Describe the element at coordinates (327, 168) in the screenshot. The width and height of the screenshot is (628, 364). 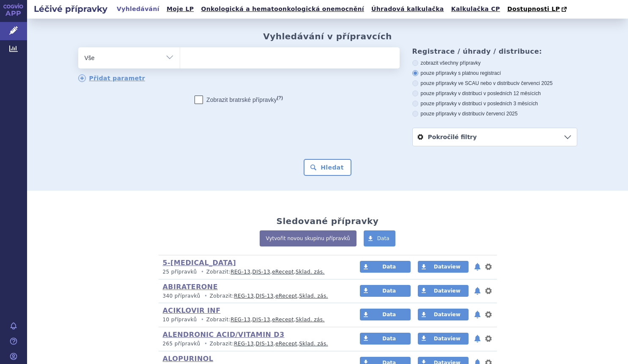
I see `button: Hledat` at that location.